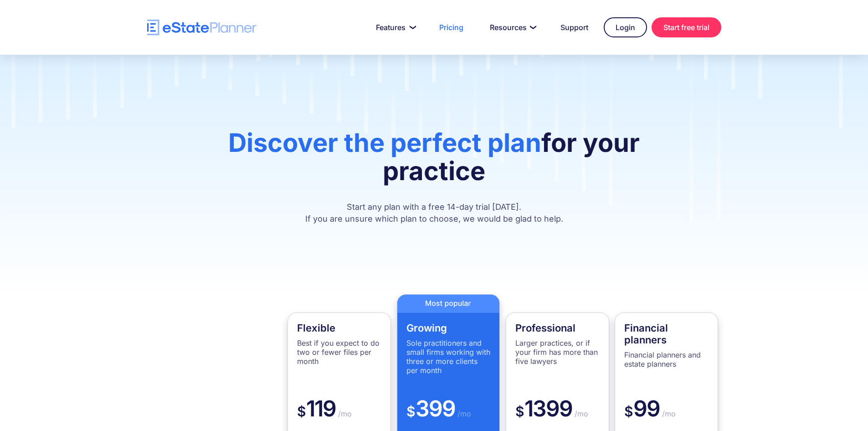 This screenshot has width=868, height=431. I want to click on a: Login, so click(625, 27).